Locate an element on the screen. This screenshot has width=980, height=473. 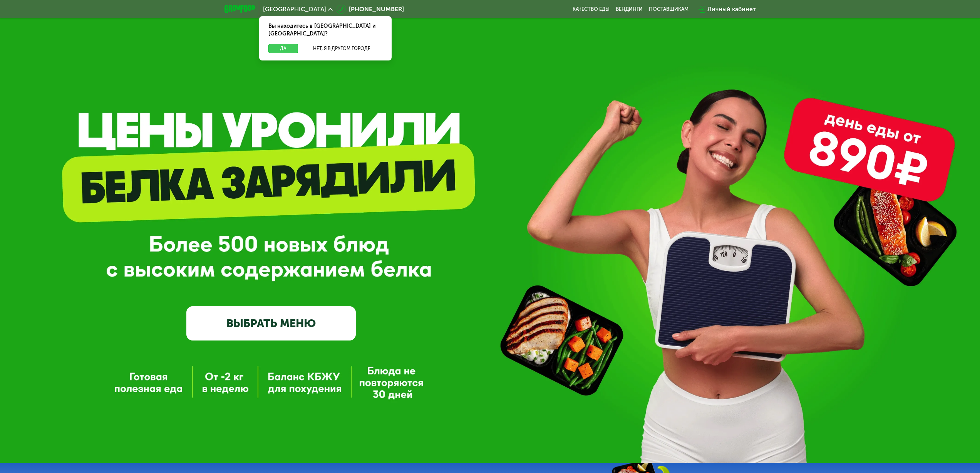
div: поставщикам is located at coordinates (668, 9).